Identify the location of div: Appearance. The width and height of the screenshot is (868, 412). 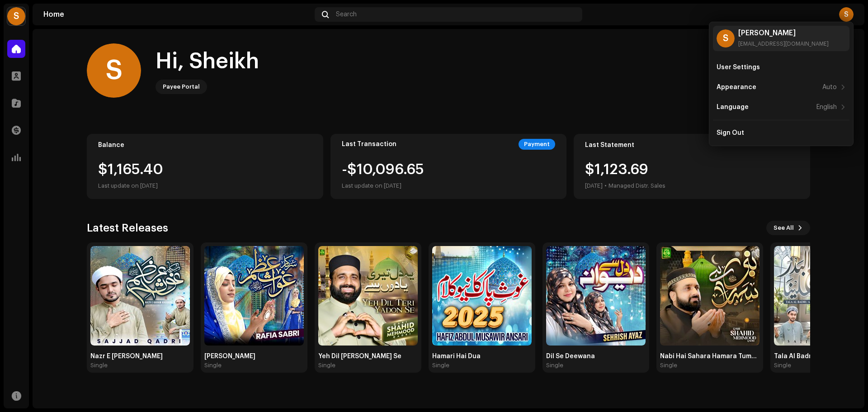
(736, 87).